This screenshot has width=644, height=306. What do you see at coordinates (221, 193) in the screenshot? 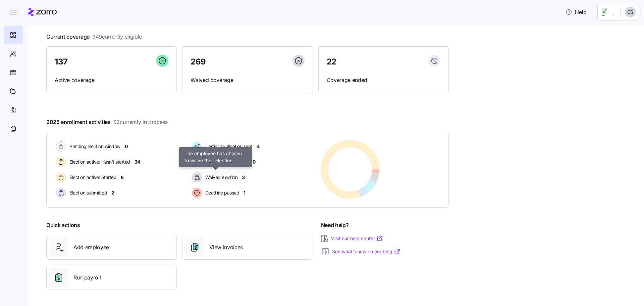
I see `span: Deadline passed` at bounding box center [221, 193].